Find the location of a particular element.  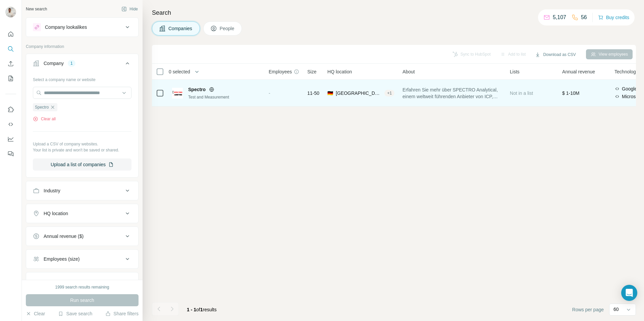

span: Erfahren Sie mehr über SPECTRO Analytical, einem weltweit führenden Anbieter von ICP, OES & RFA A... is located at coordinates (452, 93).